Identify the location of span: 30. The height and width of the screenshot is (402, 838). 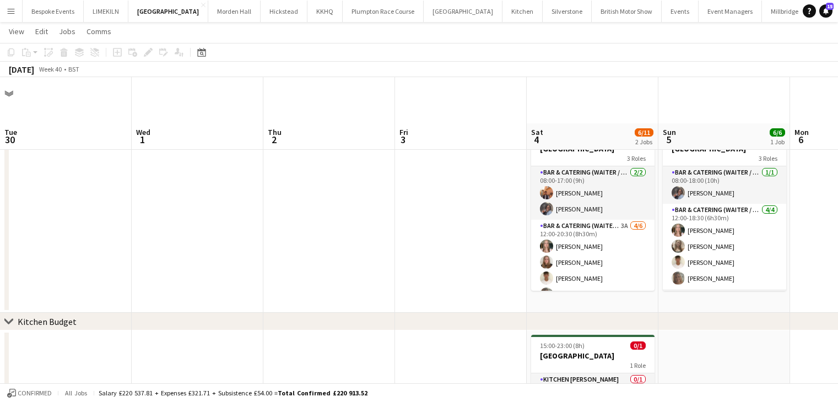
(10, 139).